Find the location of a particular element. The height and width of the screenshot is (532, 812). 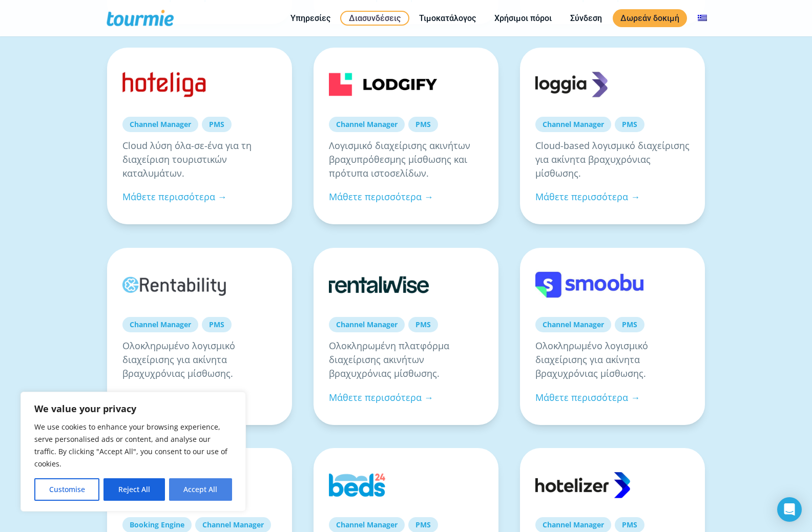

p: We value your privacy is located at coordinates (133, 408).